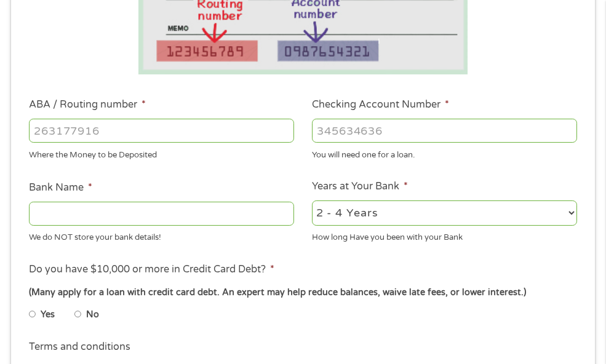 The image size is (606, 364). What do you see at coordinates (87, 105) in the screenshot?
I see `label: ABA / Routing number` at bounding box center [87, 105].